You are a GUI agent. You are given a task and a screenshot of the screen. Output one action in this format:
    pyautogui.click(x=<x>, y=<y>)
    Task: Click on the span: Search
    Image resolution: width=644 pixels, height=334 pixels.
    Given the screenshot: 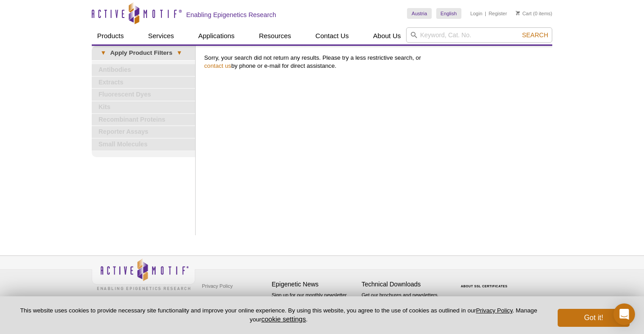 What is the action you would take?
    pyautogui.click(x=535, y=35)
    